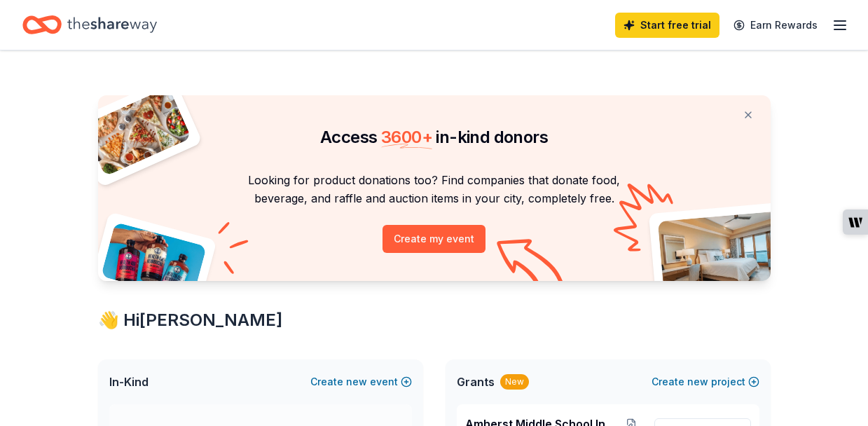 This screenshot has width=868, height=426. I want to click on p: Looking for product donations too? Find companies that donate food, beverage, and raffle and auct..., so click(435, 189).